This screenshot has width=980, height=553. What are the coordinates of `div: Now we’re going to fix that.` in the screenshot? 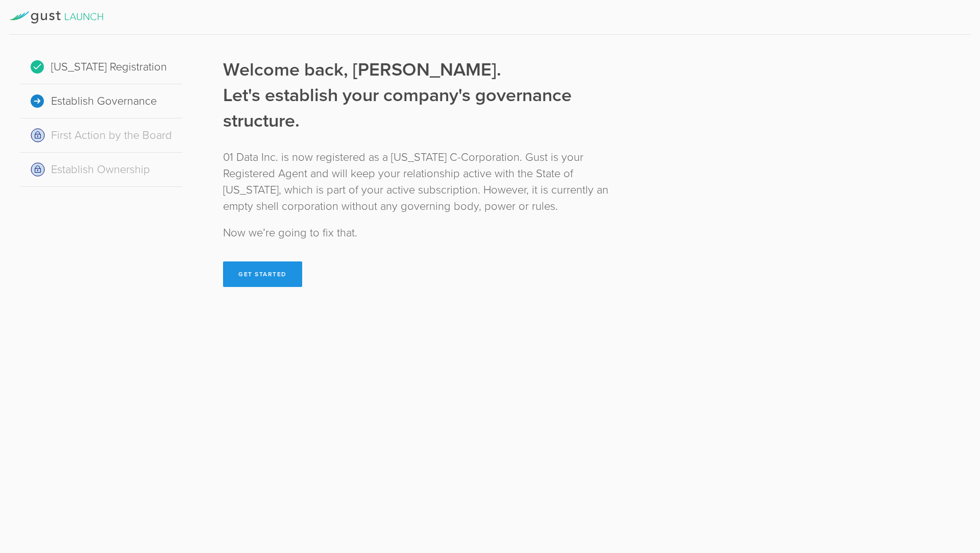 It's located at (428, 233).